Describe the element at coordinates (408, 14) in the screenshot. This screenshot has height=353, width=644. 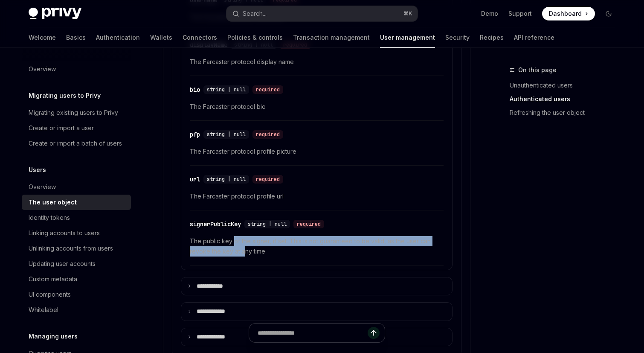
I see `span: ⌘ K` at that location.